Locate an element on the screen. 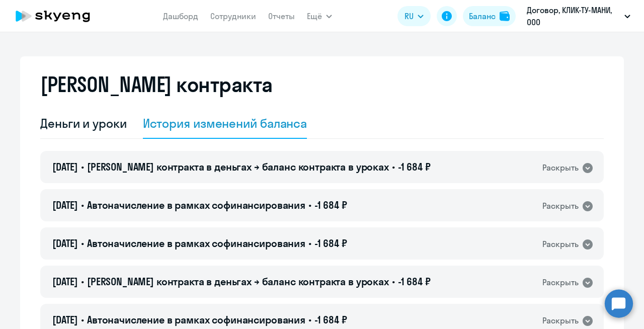 Image resolution: width=644 pixels, height=329 pixels. img: balance is located at coordinates (504, 16).